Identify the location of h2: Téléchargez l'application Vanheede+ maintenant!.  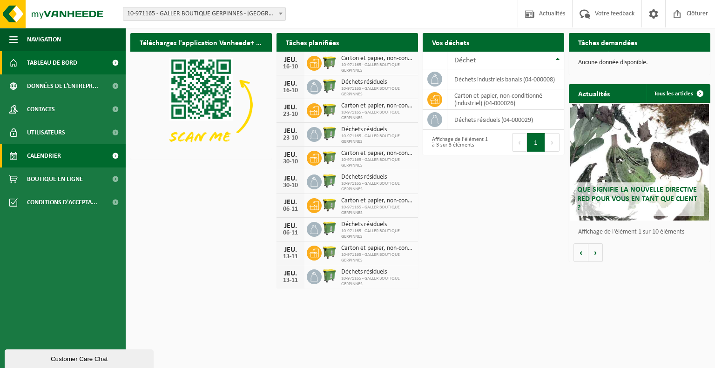
(201, 42).